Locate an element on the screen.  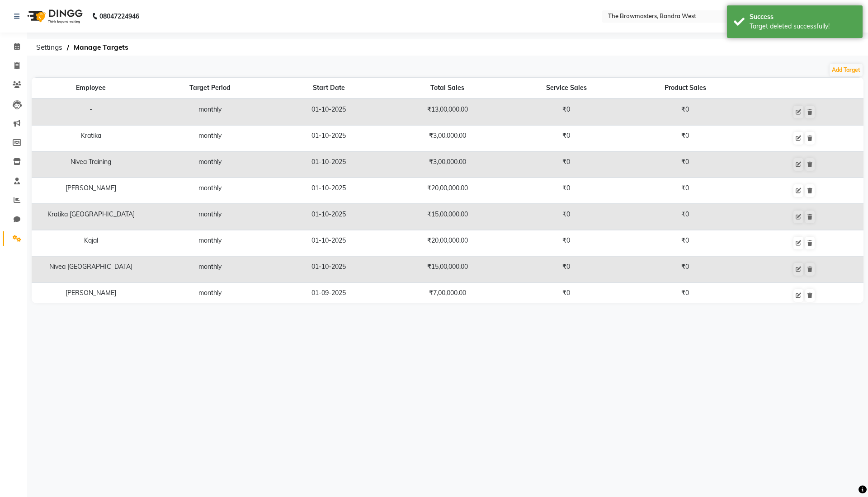
th: Total Sales is located at coordinates (448, 88).